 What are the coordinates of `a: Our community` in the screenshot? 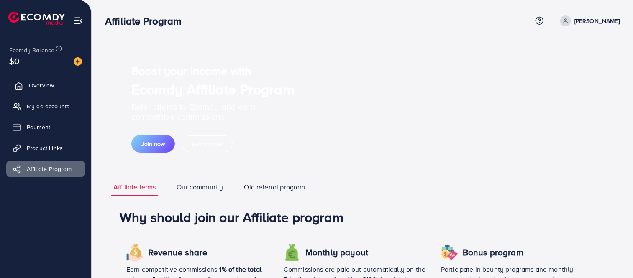 It's located at (200, 187).